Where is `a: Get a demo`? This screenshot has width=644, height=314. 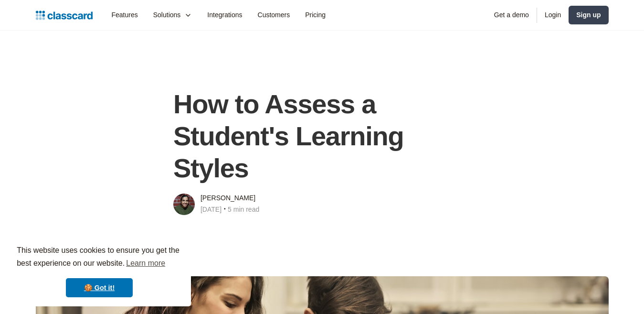 a: Get a demo is located at coordinates (511, 15).